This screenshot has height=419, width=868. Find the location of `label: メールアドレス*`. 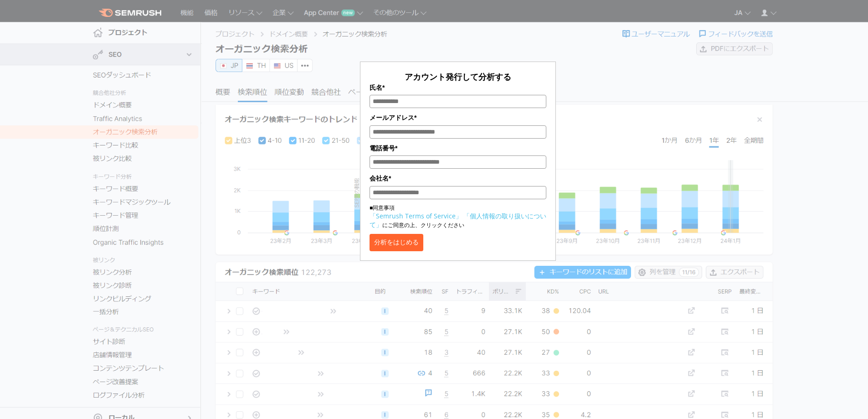

label: メールアドレス* is located at coordinates (458, 118).